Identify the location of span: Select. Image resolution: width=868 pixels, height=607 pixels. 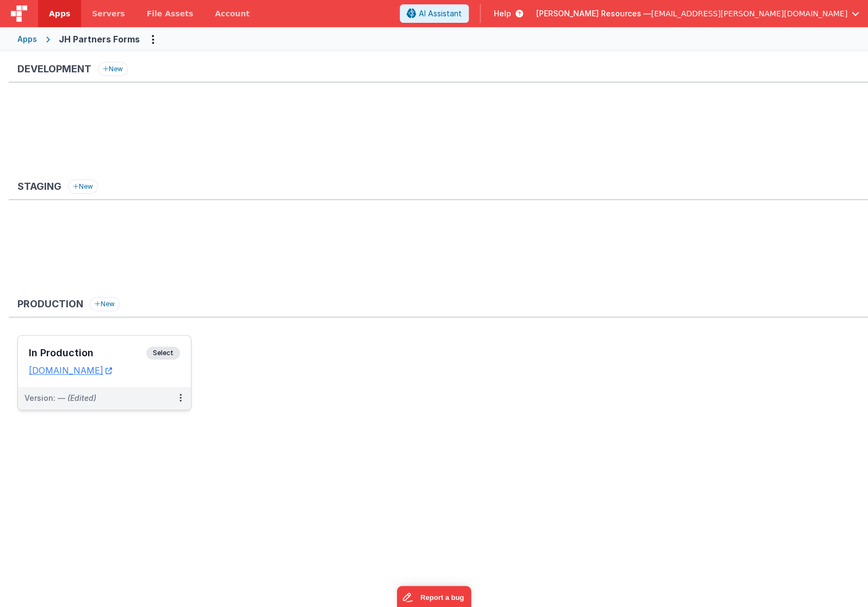
(163, 353).